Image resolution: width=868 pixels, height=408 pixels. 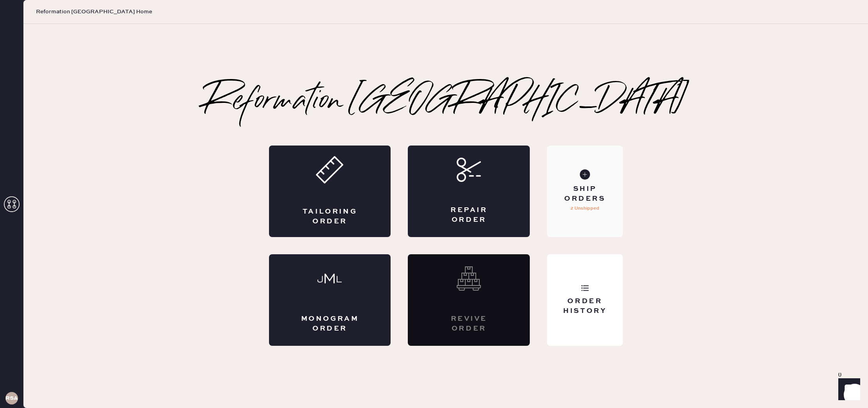 I want to click on div: Tailoring Order, so click(x=330, y=217).